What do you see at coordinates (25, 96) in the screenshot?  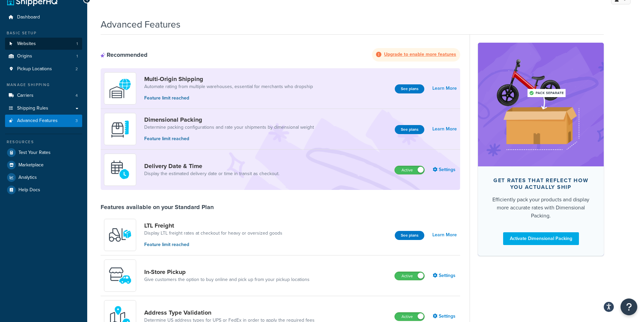 I see `span: Carriers` at bounding box center [25, 96].